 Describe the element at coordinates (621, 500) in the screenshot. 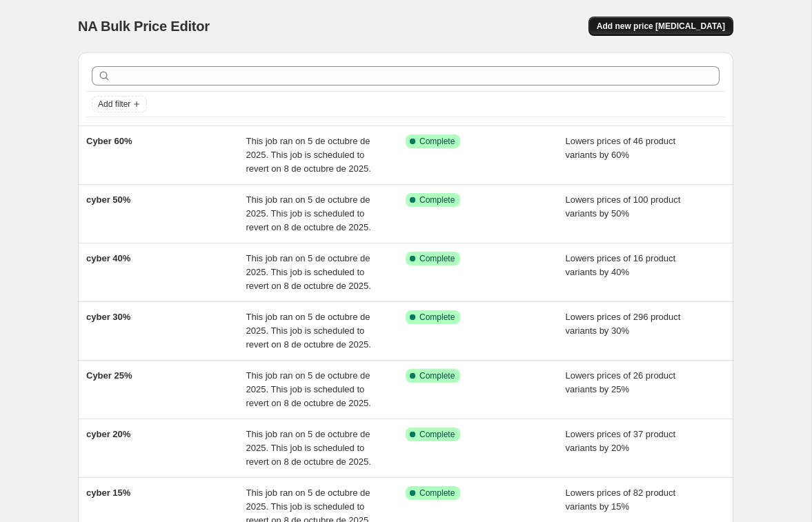

I see `span: Lowers prices of 82 product variants by 15%` at that location.